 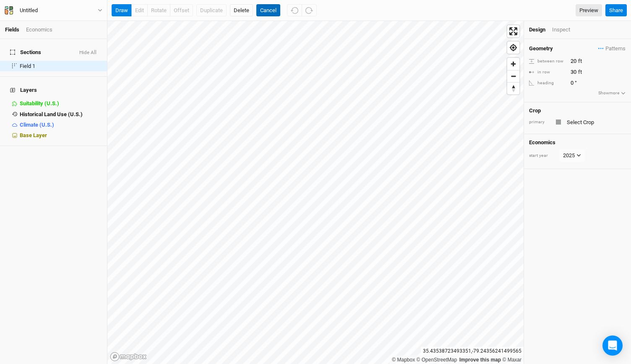 I want to click on span: Field 1, so click(x=27, y=66).